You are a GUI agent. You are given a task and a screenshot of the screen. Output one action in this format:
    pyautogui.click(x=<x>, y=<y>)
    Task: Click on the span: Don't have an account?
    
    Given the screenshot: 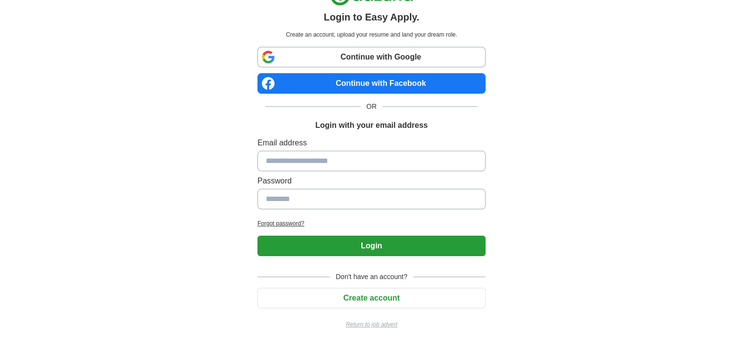 What is the action you would take?
    pyautogui.click(x=371, y=277)
    